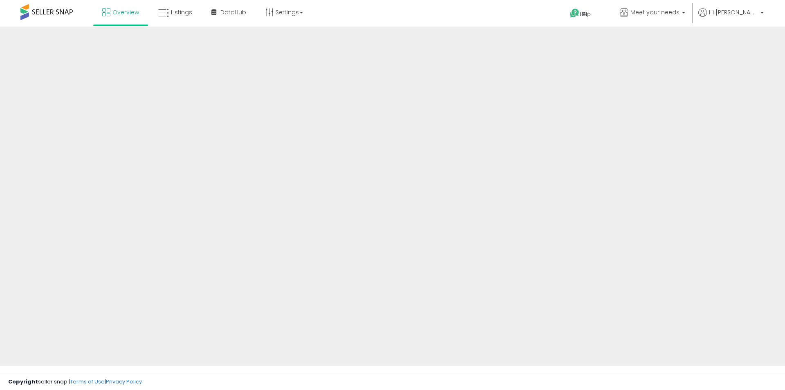  What do you see at coordinates (181, 12) in the screenshot?
I see `span: Listings` at bounding box center [181, 12].